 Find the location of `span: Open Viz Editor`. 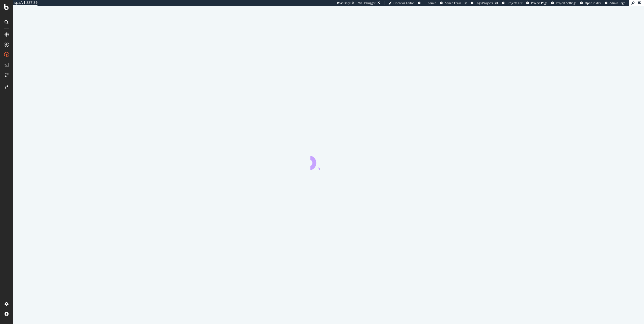

span: Open Viz Editor is located at coordinates (404, 3).